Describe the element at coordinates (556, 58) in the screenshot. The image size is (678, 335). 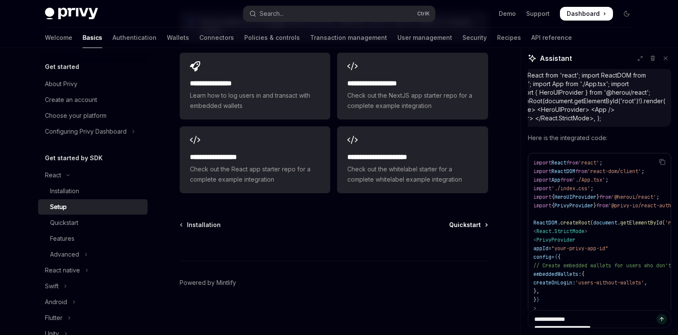
I see `span: Assistant` at that location.